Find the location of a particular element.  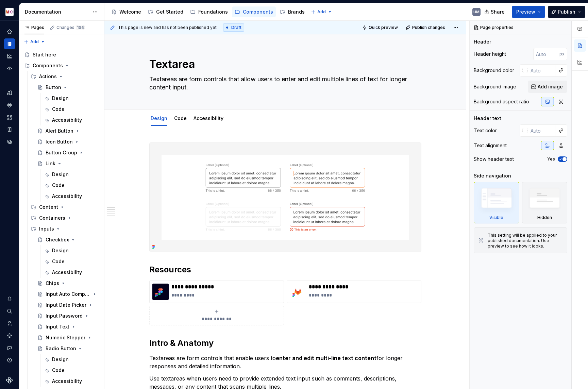

button: Publish changes is located at coordinates (426, 28).